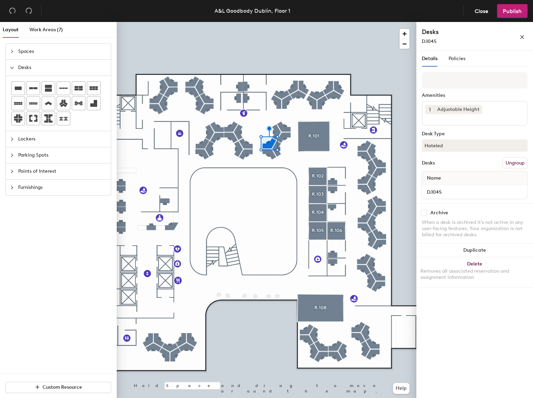  Describe the element at coordinates (458, 110) in the screenshot. I see `div: Adjustable Height` at that location.